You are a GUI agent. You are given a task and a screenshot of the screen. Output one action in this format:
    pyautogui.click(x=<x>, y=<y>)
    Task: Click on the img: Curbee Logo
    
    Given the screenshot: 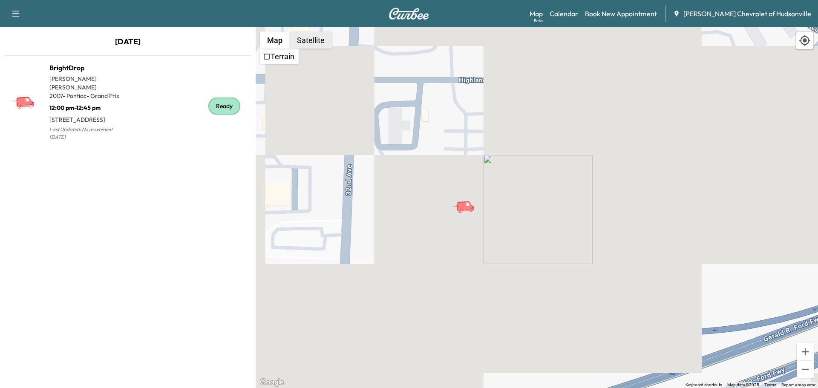 What is the action you would take?
    pyautogui.click(x=409, y=14)
    